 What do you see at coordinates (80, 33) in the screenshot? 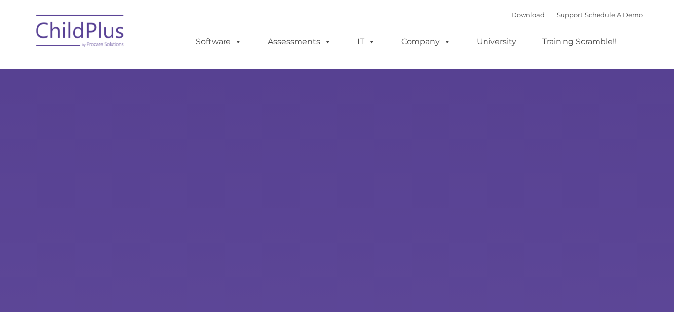
I see `img: ChildPlus by Procare Solutions` at bounding box center [80, 33].